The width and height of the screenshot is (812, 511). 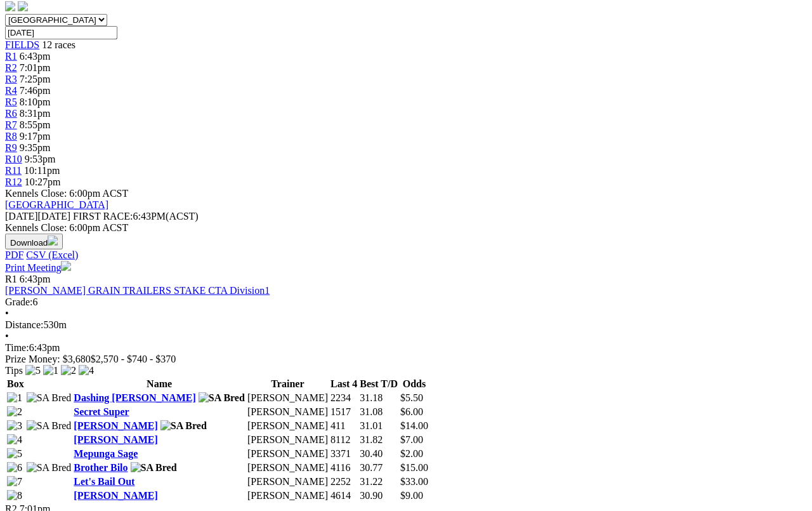 What do you see at coordinates (22, 44) in the screenshot?
I see `span: FIELDS` at bounding box center [22, 44].